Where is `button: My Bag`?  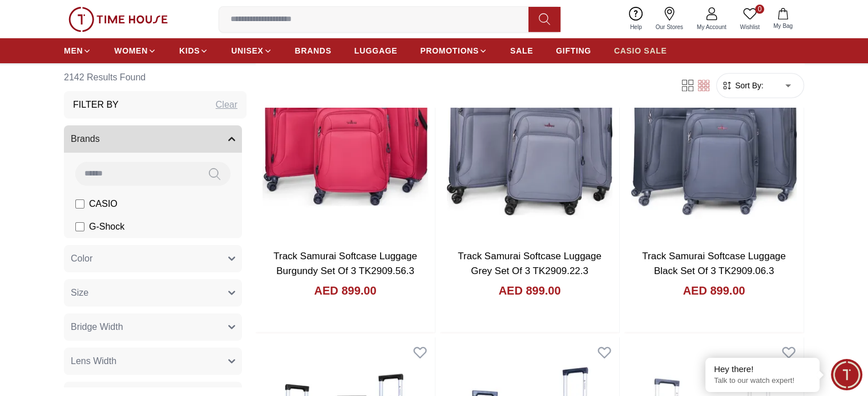
button: My Bag is located at coordinates (783, 19).